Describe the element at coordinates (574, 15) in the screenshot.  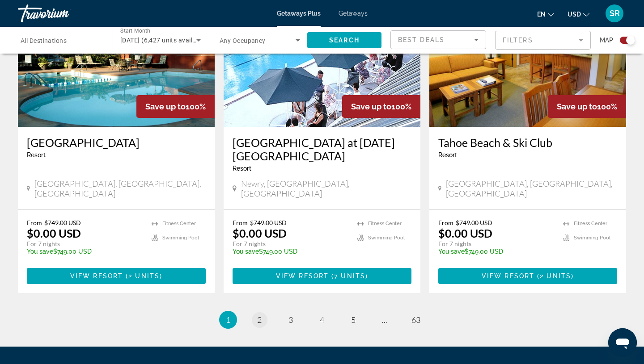
I see `span: USD` at that location.